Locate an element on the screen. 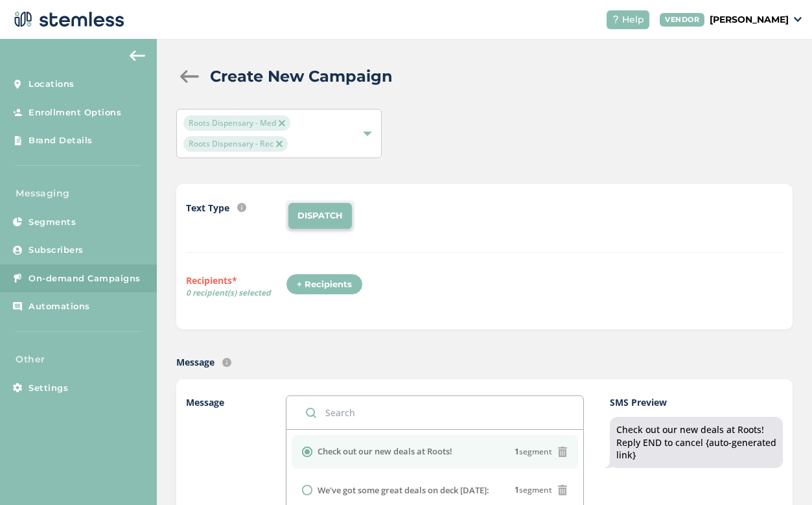  img: icon_down-arrow-small-66adaf34.svg is located at coordinates (798, 19).